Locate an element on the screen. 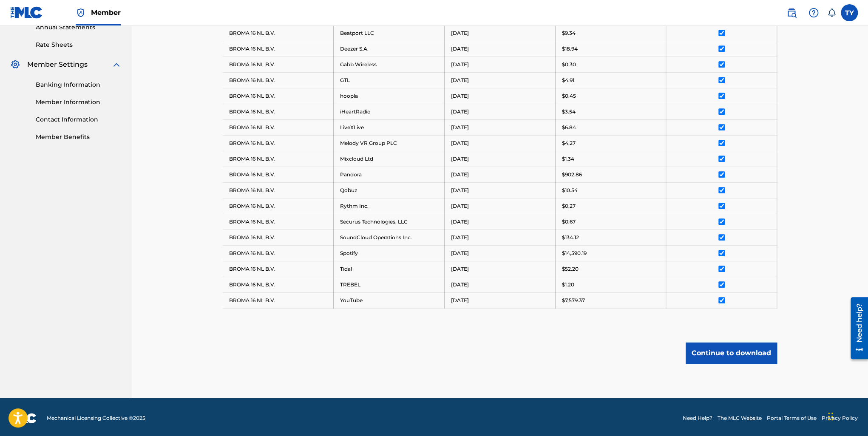 The image size is (868, 436). button: Continue to download is located at coordinates (731, 353).